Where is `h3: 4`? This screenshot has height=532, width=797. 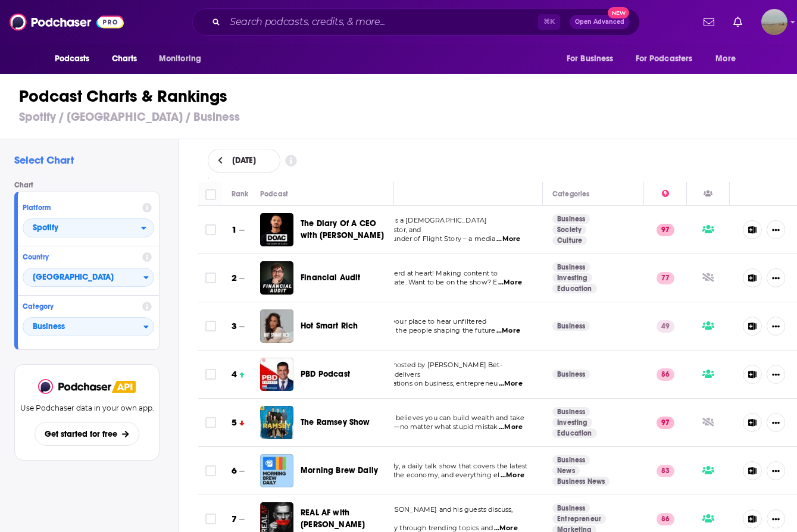 h3: 4 is located at coordinates (234, 374).